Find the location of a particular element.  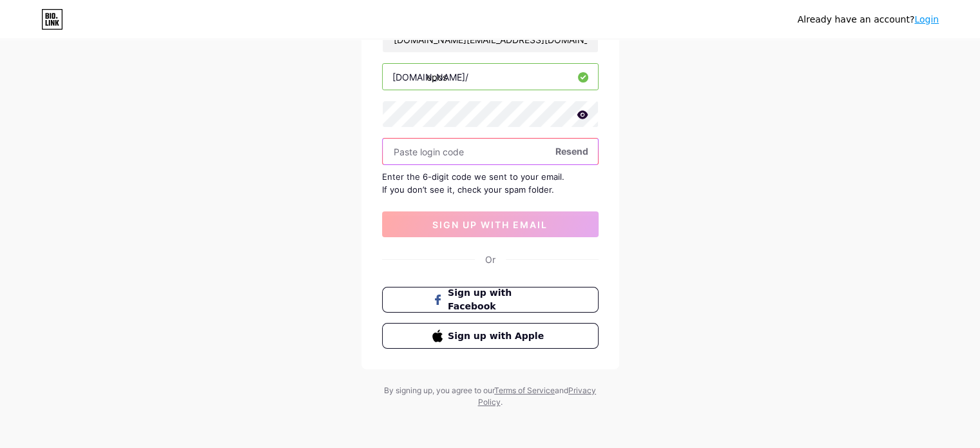

div: By signing up, you agree to our and . is located at coordinates (490, 396).